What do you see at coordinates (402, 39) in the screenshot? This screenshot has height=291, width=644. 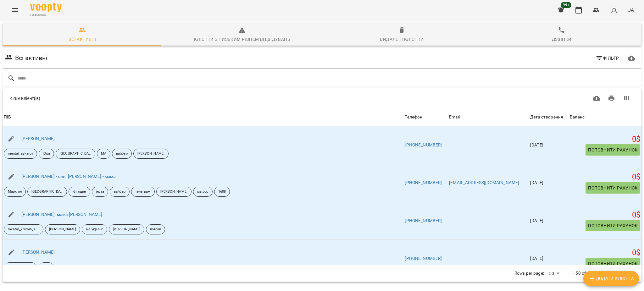 I see `div: Видалені клієнти` at bounding box center [402, 39].